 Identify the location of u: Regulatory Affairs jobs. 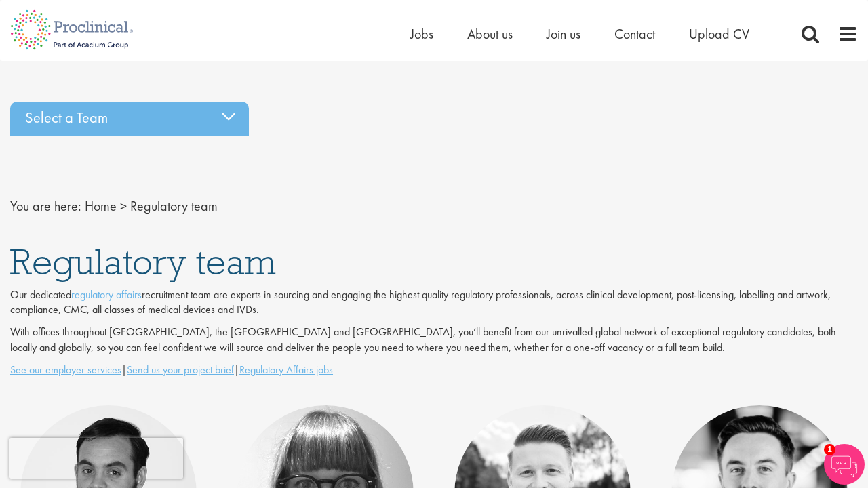
(286, 369).